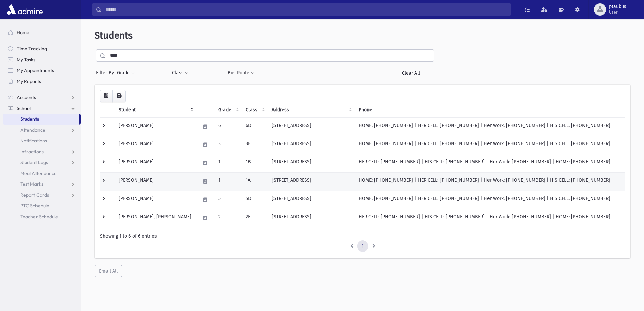  Describe the element at coordinates (35, 206) in the screenshot. I see `span: PTC Schedule` at that location.